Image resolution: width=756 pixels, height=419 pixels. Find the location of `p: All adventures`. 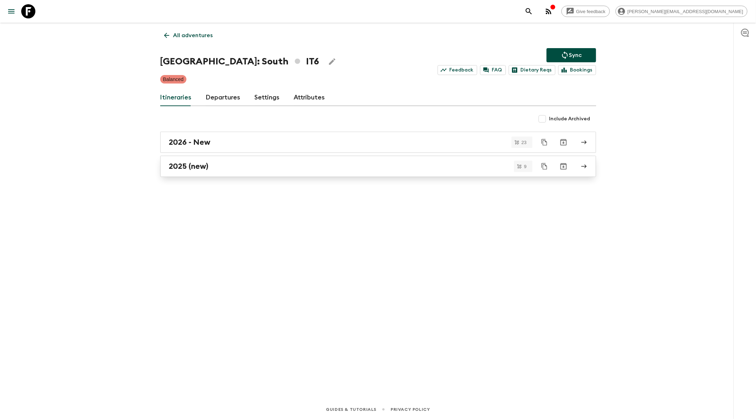

p: All adventures is located at coordinates (193, 35).